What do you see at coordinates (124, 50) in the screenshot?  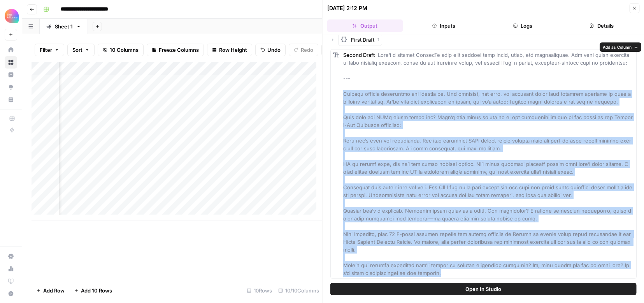 I see `span: 10 Columns` at bounding box center [124, 50].